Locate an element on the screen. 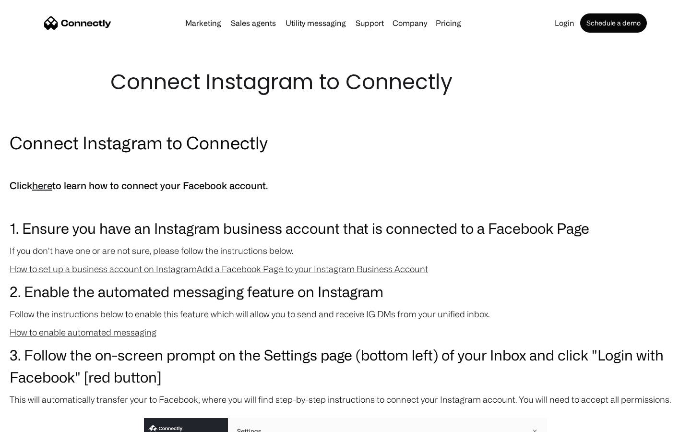 This screenshot has height=432, width=691. a: Utility messaging is located at coordinates (316, 23).